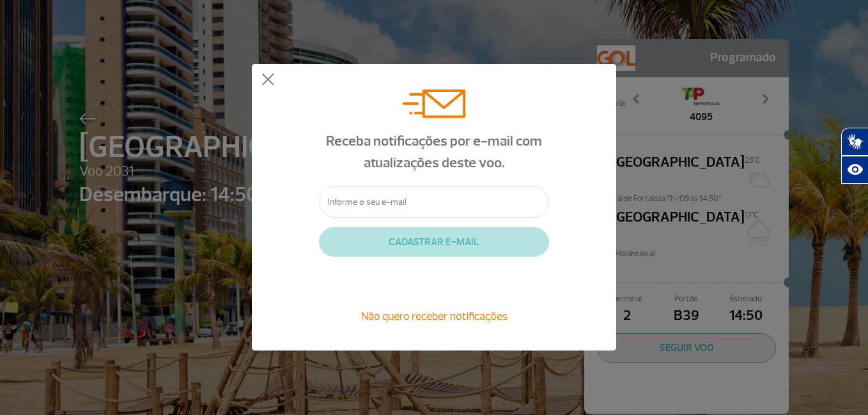 This screenshot has width=868, height=415. I want to click on div: Plugin de acessibilidade da Hand Talk., so click(855, 156).